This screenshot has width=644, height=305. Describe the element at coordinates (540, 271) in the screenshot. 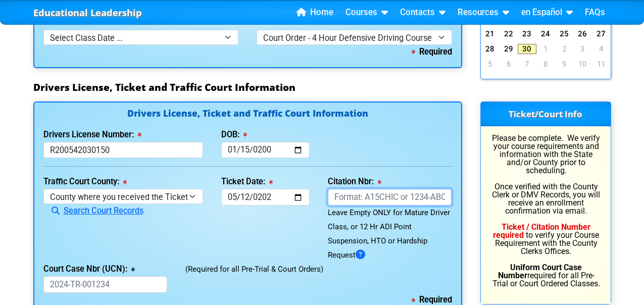

I see `b: Uniform Court Case Number` at that location.